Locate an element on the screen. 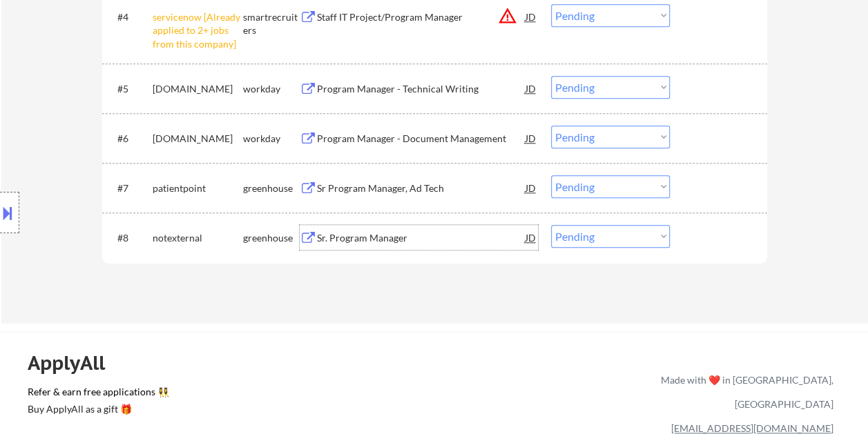 The width and height of the screenshot is (868, 434). div: Staff IT Project/Program Manager is located at coordinates (421, 17).